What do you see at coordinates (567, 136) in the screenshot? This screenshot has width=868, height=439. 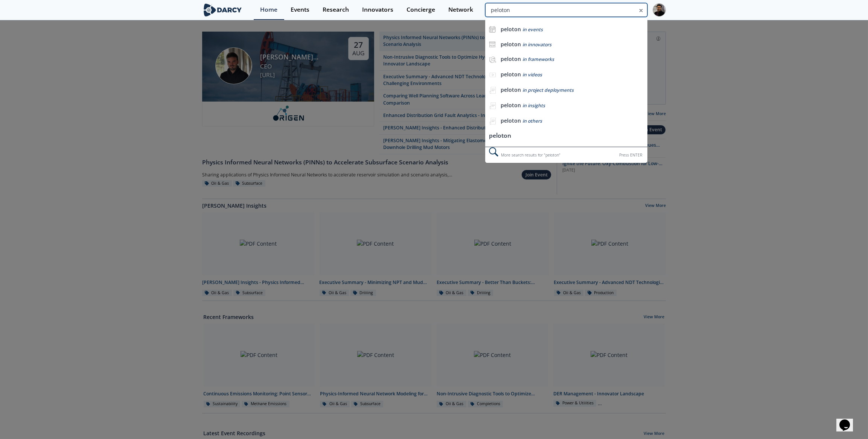 I see `li: peloton` at bounding box center [567, 136].